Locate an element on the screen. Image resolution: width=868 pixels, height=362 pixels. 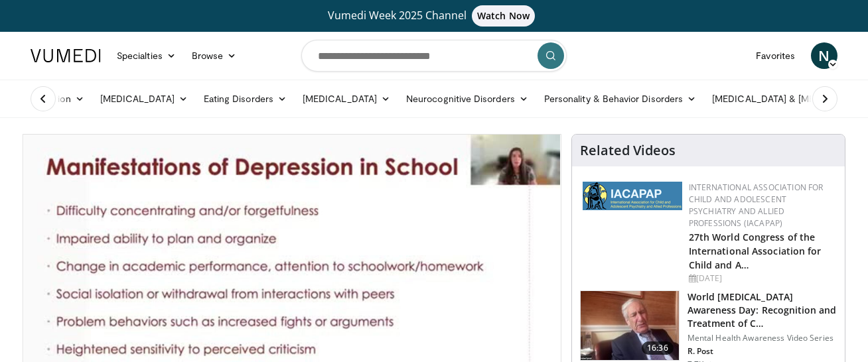
a: 27th World Congress of the International Association for Child and A… is located at coordinates (755, 251).